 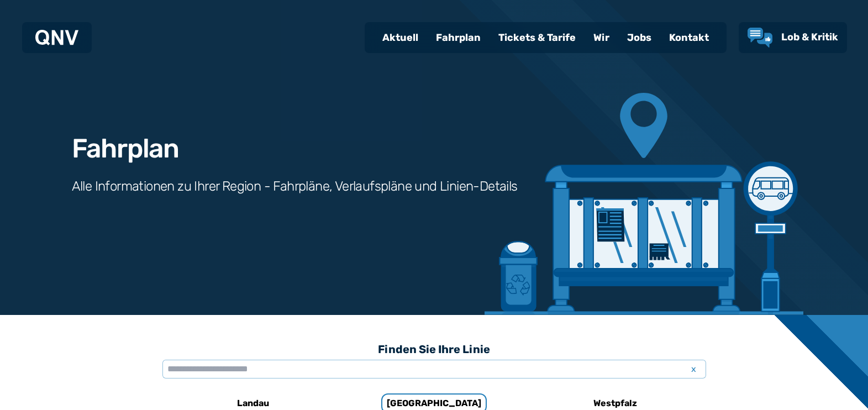 I want to click on a: Tickets & Tarife, so click(x=537, y=37).